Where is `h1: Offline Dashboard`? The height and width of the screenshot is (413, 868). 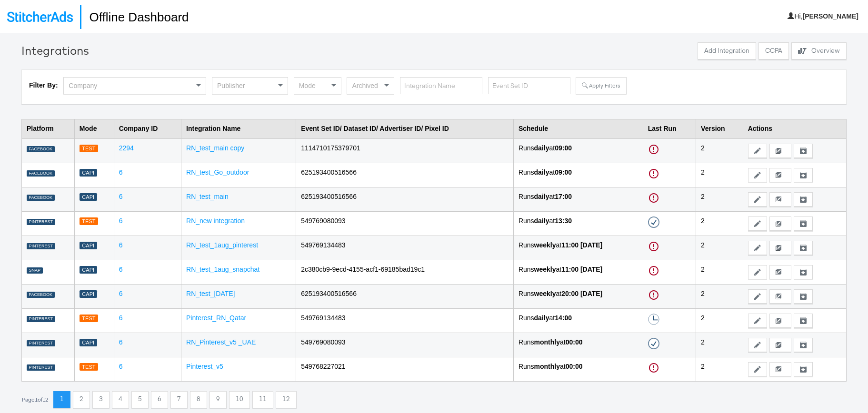 h1: Offline Dashboard is located at coordinates (134, 16).